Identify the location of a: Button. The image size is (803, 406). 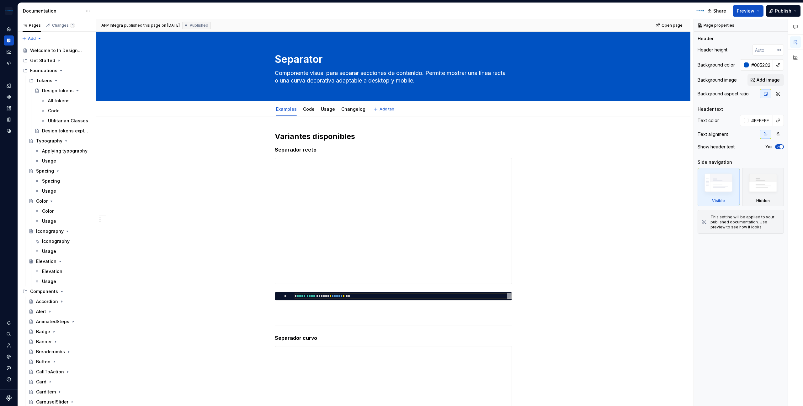
(60, 362).